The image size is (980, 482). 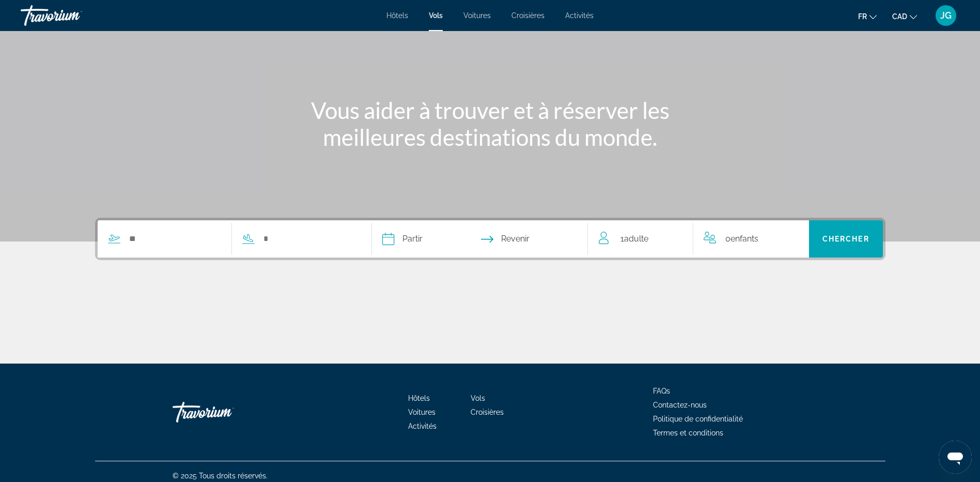 What do you see at coordinates (688, 433) in the screenshot?
I see `a: Termes et conditions` at bounding box center [688, 433].